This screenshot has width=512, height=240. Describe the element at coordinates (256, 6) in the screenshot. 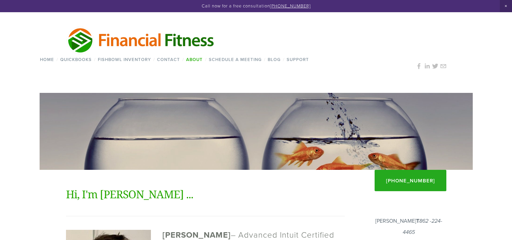

I see `p: Call now for a free consultation` at that location.